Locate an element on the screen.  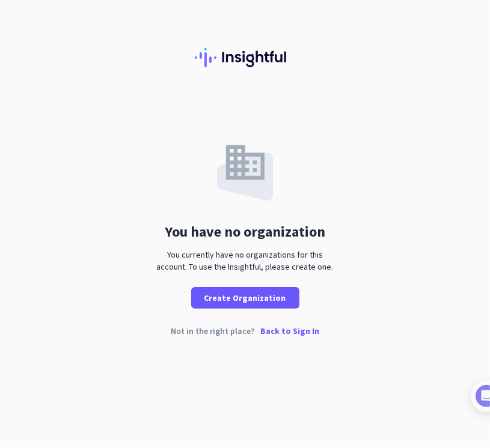
img: Insightful is located at coordinates (245, 57).